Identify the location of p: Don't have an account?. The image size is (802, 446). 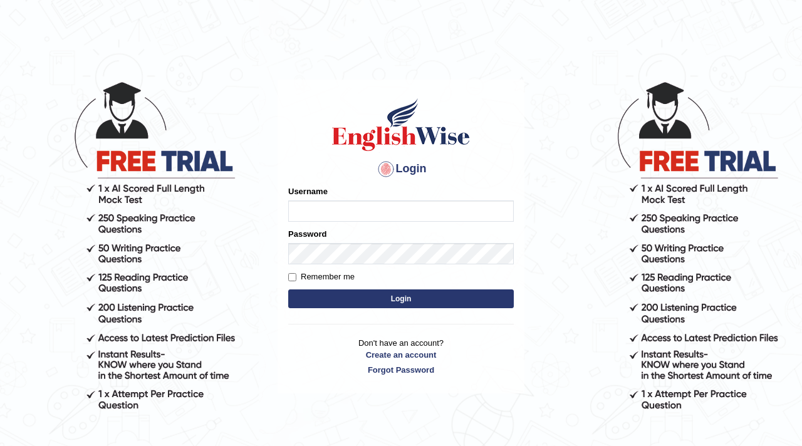
(401, 356).